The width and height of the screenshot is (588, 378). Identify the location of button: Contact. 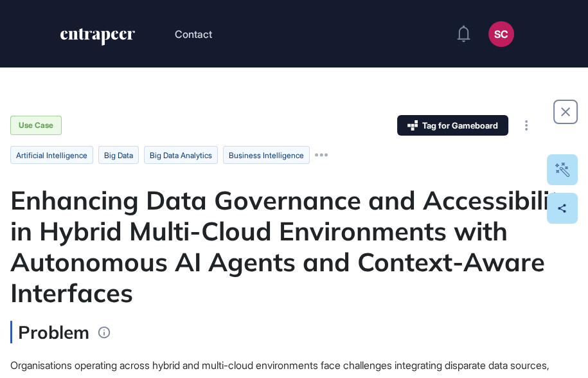
(193, 34).